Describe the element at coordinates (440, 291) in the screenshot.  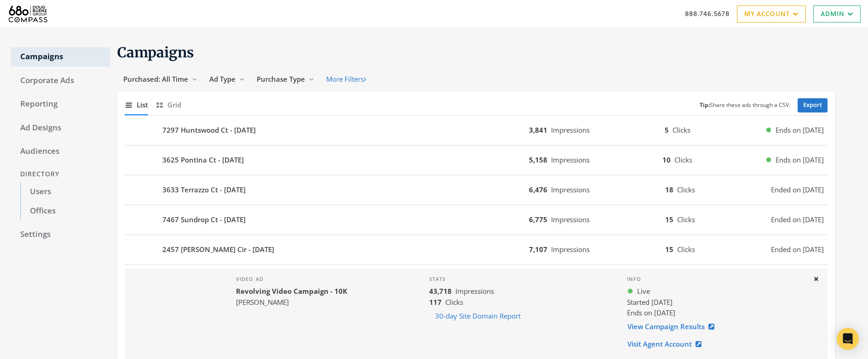
I see `b: 43,718` at that location.